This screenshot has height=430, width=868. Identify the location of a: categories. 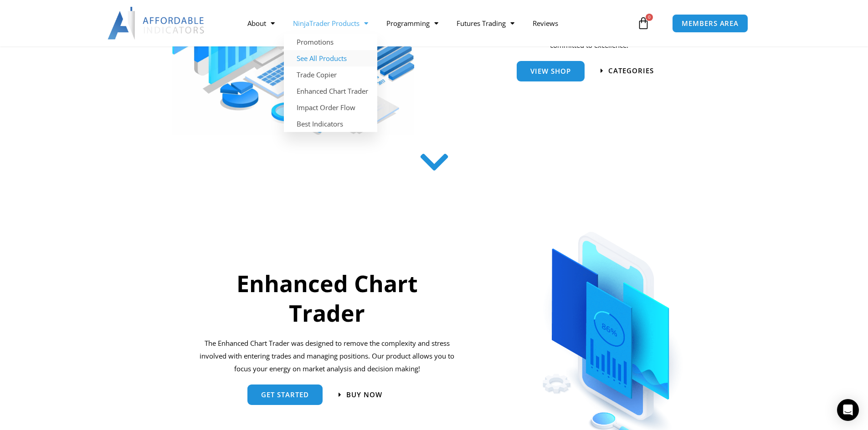
(627, 70).